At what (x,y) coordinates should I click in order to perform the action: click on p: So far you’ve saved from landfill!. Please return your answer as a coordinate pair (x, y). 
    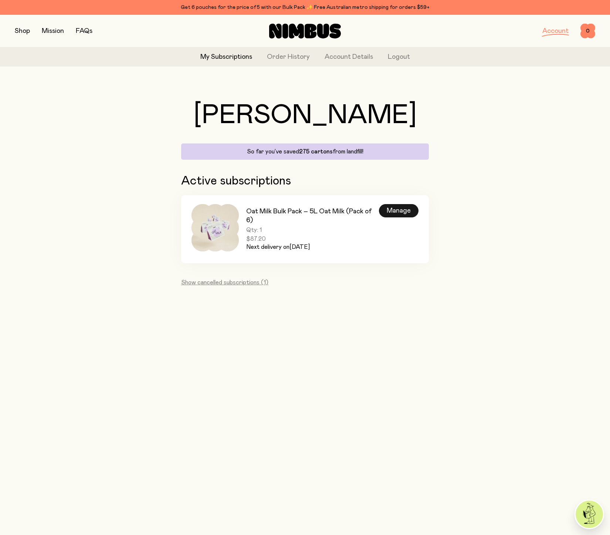
    Looking at the image, I should click on (305, 151).